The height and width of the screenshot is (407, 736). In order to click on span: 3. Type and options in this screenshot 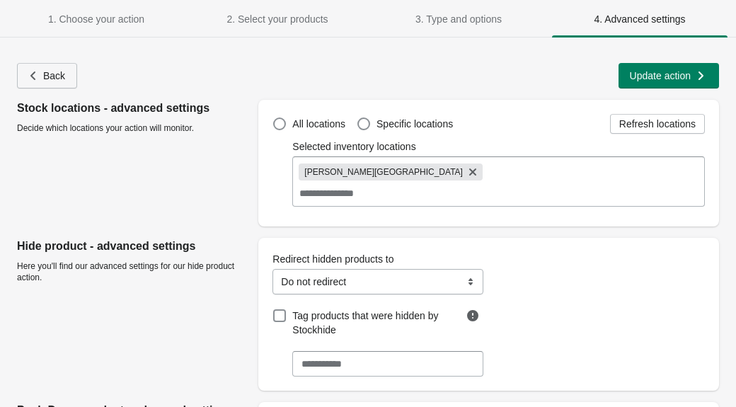, I will do `click(459, 19)`.